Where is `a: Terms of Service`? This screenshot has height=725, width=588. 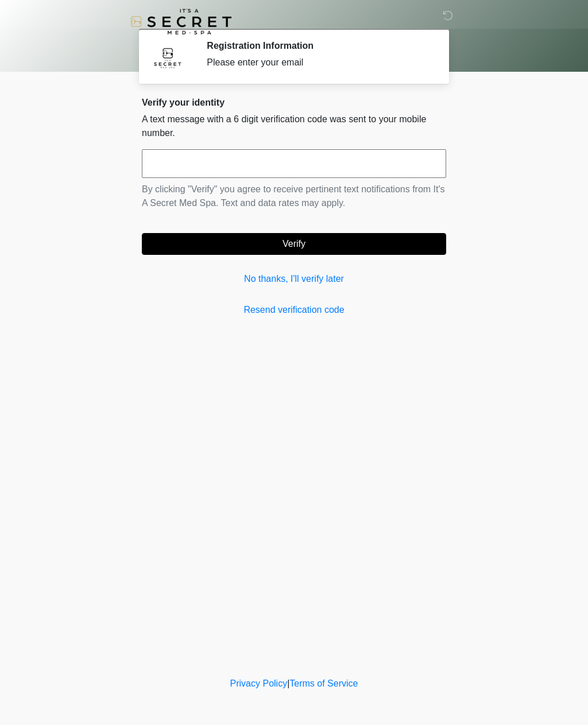 a: Terms of Service is located at coordinates (323, 683).